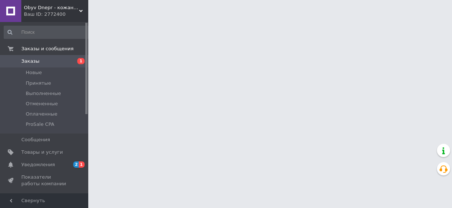  Describe the element at coordinates (42, 114) in the screenshot. I see `span: Оплаченные` at that location.